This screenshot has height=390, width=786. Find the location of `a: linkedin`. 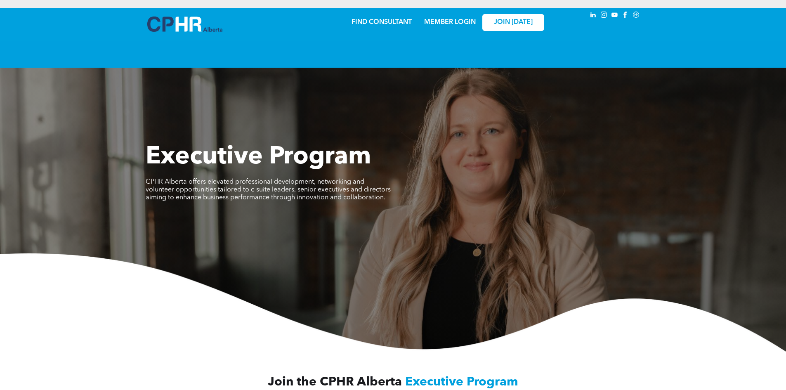

a: linkedin is located at coordinates (593, 16).